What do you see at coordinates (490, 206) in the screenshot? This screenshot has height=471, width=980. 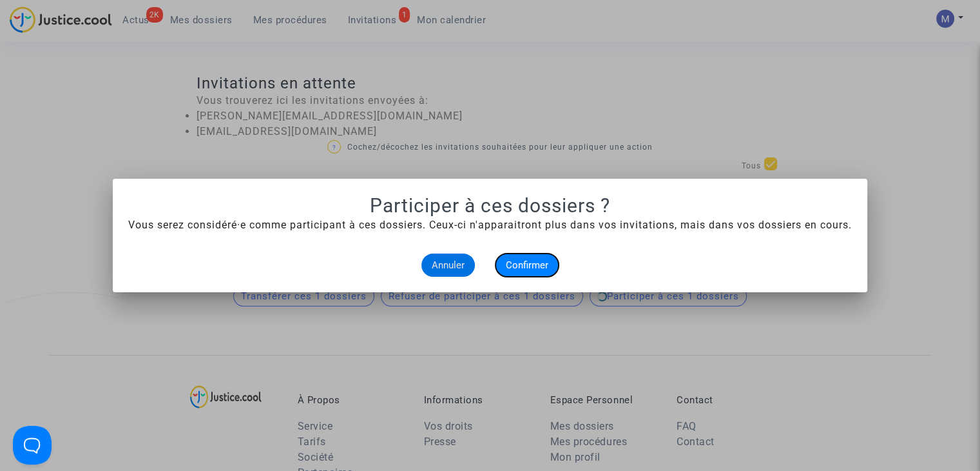 I see `h1: Participer à ces dossiers ?` at bounding box center [490, 206].